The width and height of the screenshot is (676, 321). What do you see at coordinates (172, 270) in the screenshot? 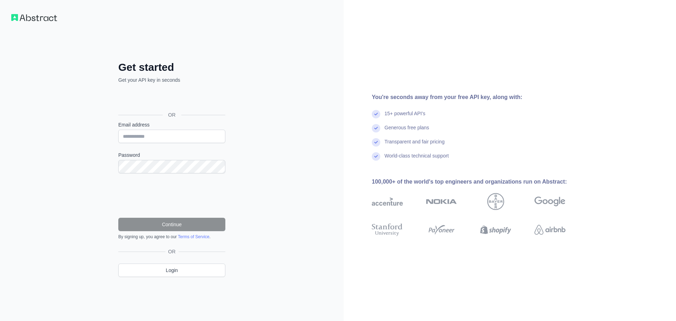
I see `a: Login` at bounding box center [172, 270].